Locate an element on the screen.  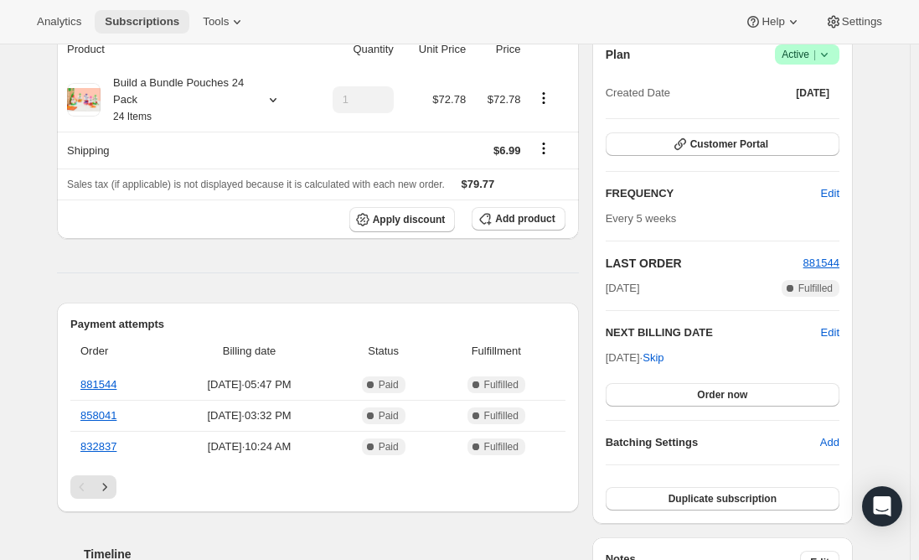
th: Shipping is located at coordinates (183, 150).